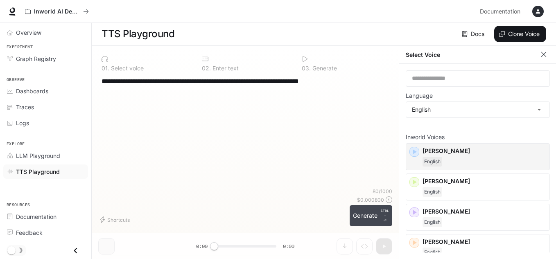 The height and width of the screenshot is (259, 556). What do you see at coordinates (478, 110) in the screenshot?
I see `div: English` at bounding box center [478, 110].